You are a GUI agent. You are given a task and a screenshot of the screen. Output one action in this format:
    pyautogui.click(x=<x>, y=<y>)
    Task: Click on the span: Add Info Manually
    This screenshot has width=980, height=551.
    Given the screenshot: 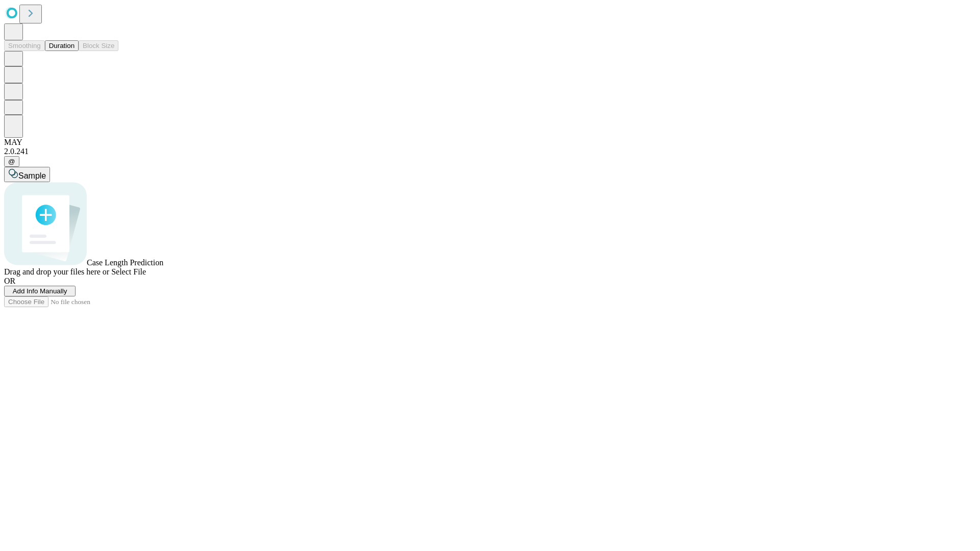 What is the action you would take?
    pyautogui.click(x=39, y=291)
    